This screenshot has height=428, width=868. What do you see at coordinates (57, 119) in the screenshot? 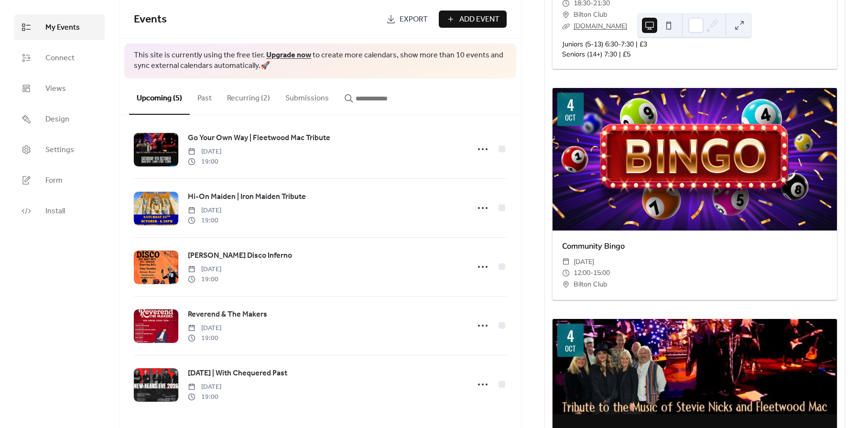
I see `span: Design` at bounding box center [57, 119].